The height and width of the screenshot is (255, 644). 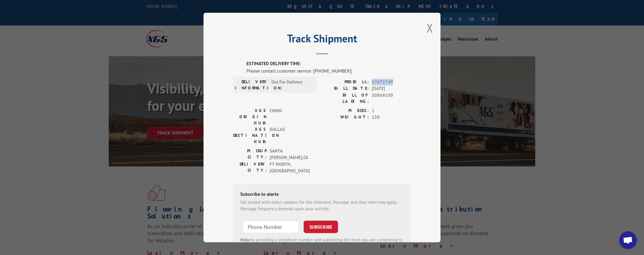 What do you see at coordinates (391, 111) in the screenshot?
I see `span: 1` at bounding box center [391, 111].